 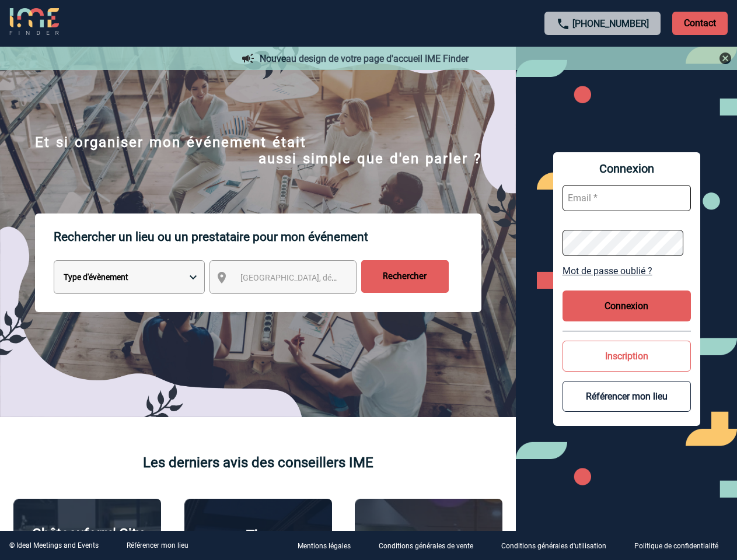 I want to click on a: Conditions générales d'utilisation, so click(x=559, y=545).